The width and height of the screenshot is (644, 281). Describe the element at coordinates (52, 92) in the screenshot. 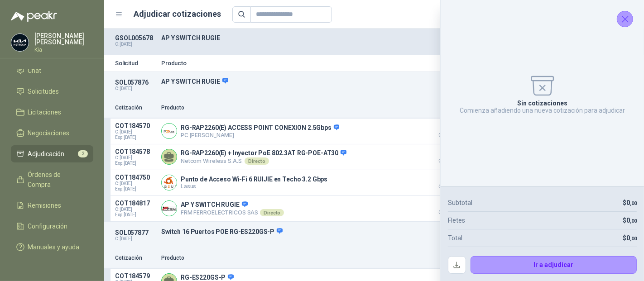

I see `a: Solicitudes` at that location.